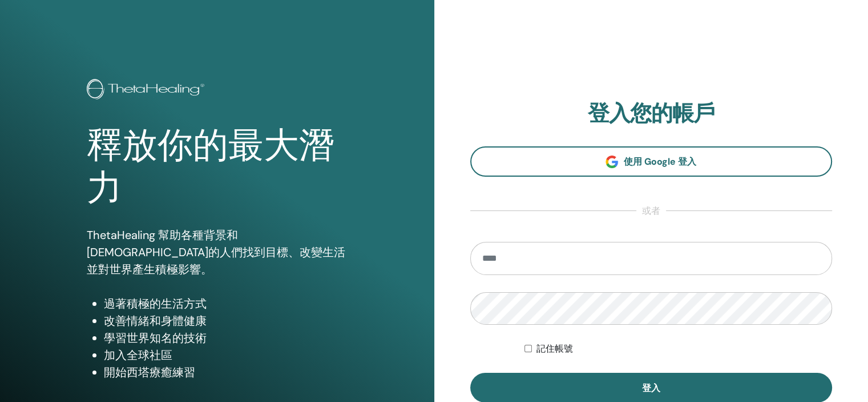  I want to click on font: 加入全球社區, so click(138, 355).